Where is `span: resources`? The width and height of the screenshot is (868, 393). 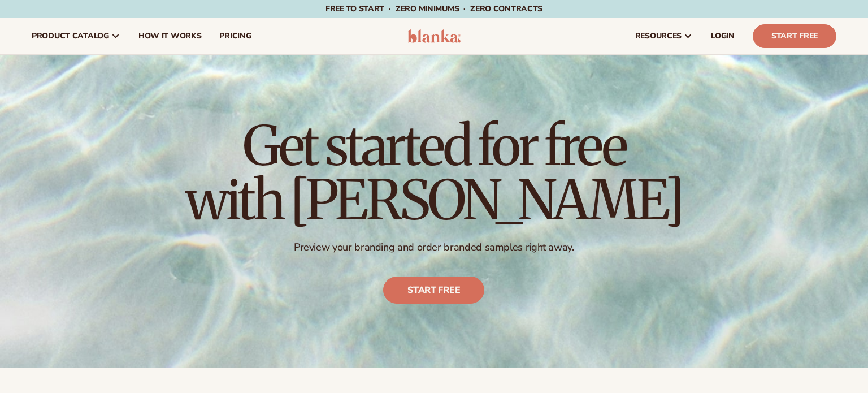
span: resources is located at coordinates (658, 37).